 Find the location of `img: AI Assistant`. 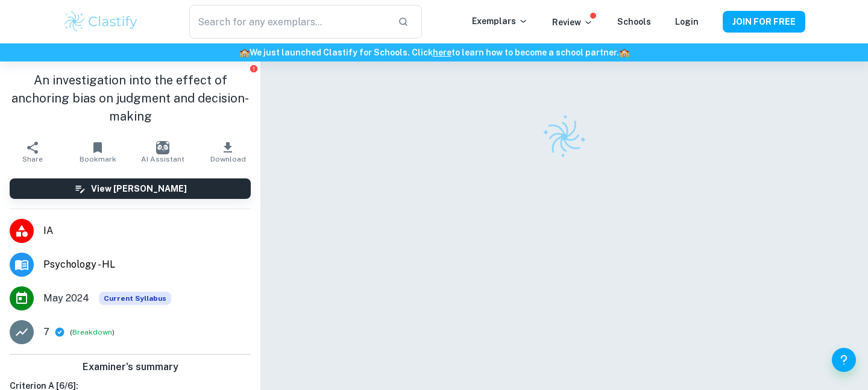

img: AI Assistant is located at coordinates (163, 147).